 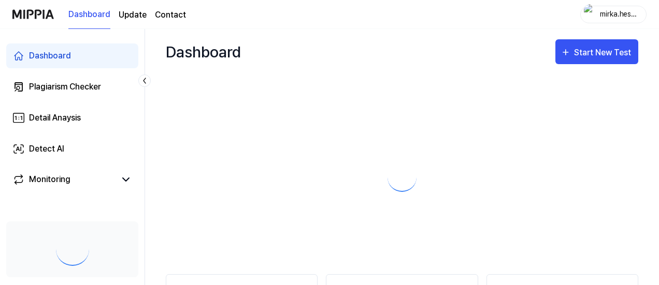 What do you see at coordinates (72, 118) in the screenshot?
I see `a: Detail Anaysis` at bounding box center [72, 118].